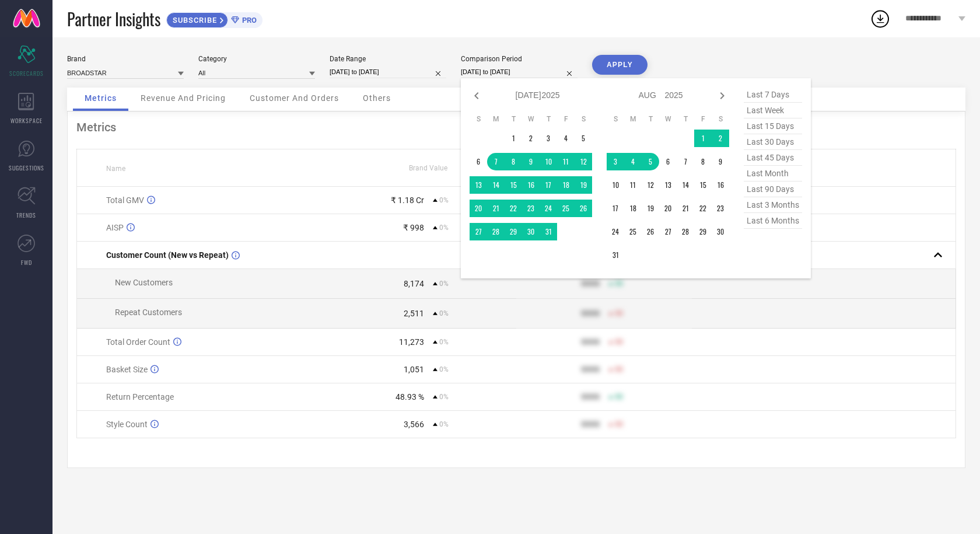 The height and width of the screenshot is (534, 980). Describe the element at coordinates (531, 185) in the screenshot. I see `td: Wed Jul 16 2025` at that location.